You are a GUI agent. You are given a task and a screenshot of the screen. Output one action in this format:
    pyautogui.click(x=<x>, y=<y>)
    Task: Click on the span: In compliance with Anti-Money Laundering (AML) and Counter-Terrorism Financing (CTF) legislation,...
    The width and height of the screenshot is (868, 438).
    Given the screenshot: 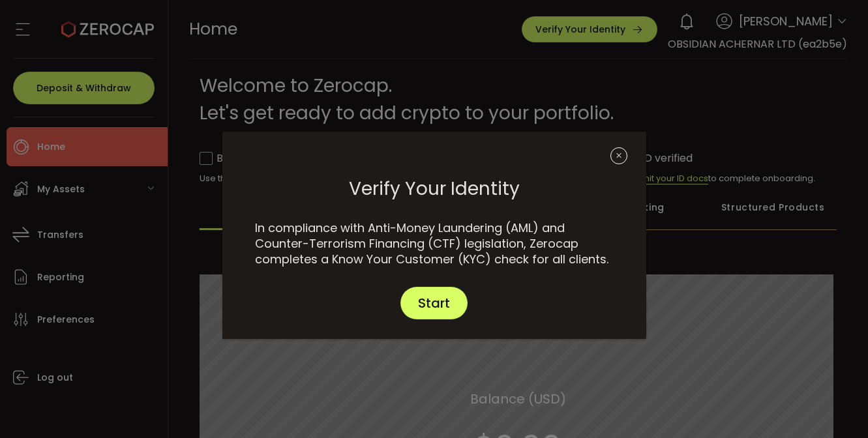 What is the action you would take?
    pyautogui.click(x=432, y=243)
    